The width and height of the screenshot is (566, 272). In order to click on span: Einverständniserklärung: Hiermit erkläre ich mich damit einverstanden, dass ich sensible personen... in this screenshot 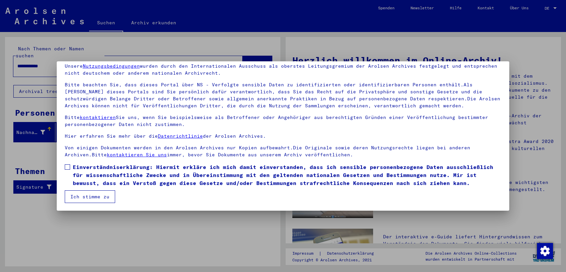, I will do `click(287, 175)`.